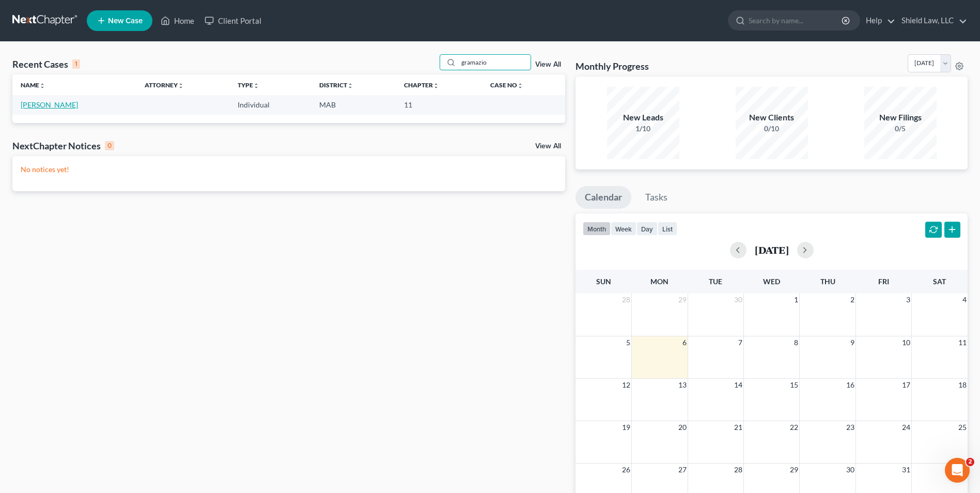 Image resolution: width=980 pixels, height=493 pixels. I want to click on span: Wed, so click(771, 281).